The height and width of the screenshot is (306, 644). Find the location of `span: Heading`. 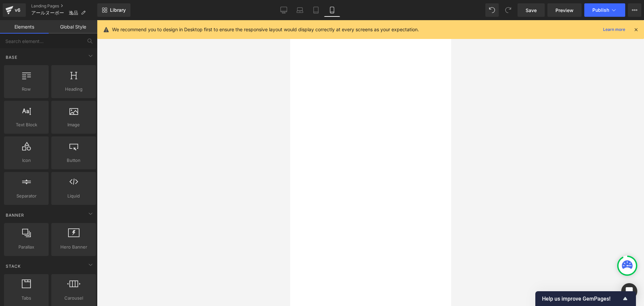

span: Heading is located at coordinates (73, 89).